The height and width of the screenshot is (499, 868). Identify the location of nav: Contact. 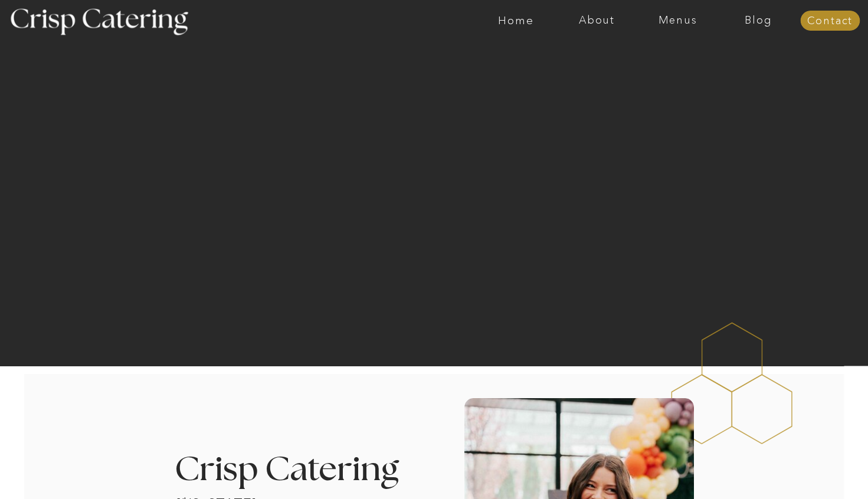
(829, 21).